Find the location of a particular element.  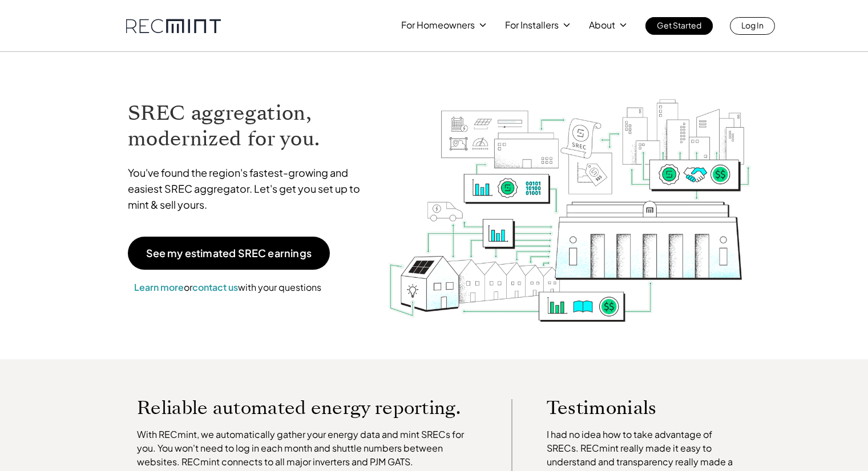

a: Get Started is located at coordinates (679, 25).